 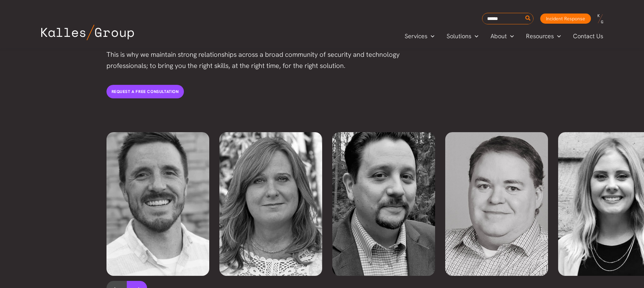 I want to click on a: ServicesMenu Toggle, so click(x=420, y=36).